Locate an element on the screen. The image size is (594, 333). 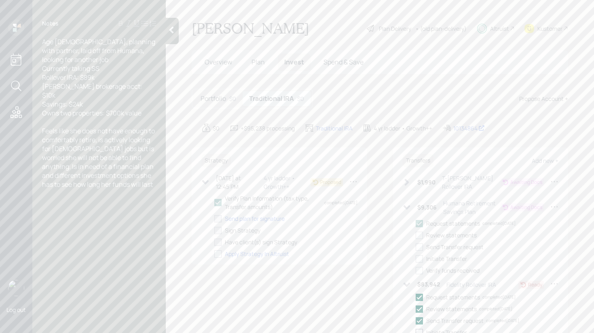
div: Proposed is located at coordinates (331, 182).